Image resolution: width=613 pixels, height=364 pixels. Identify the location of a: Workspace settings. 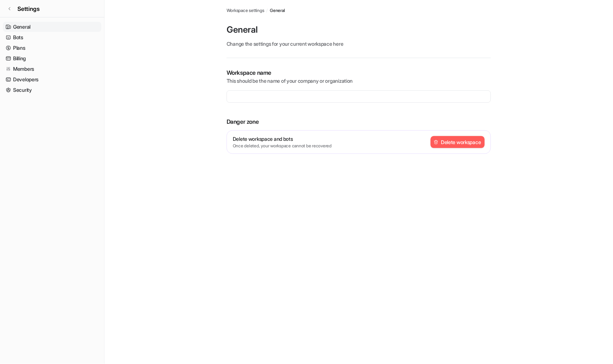
(245, 11).